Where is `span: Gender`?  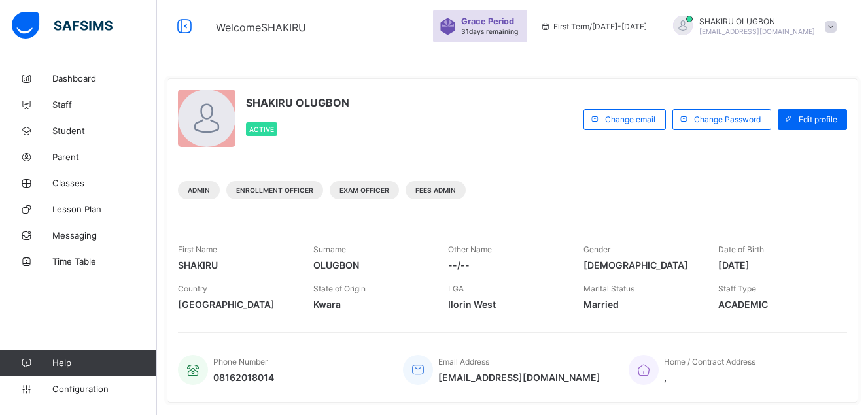 span: Gender is located at coordinates (597, 249).